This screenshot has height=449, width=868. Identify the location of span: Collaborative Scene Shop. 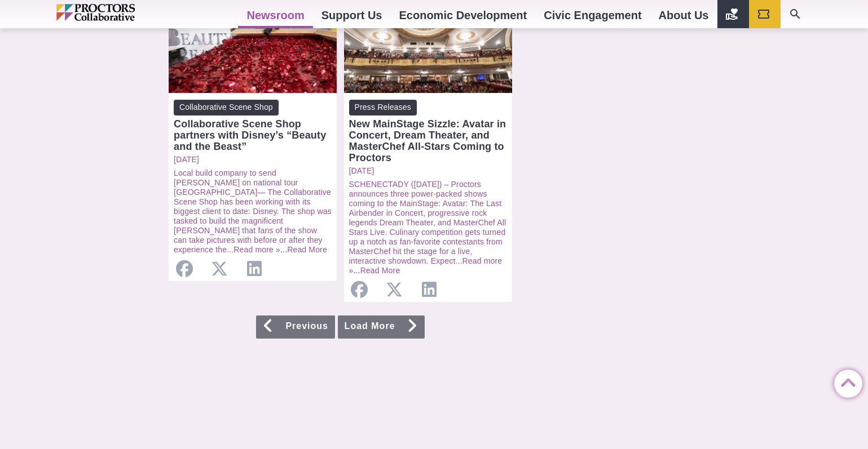
(226, 107).